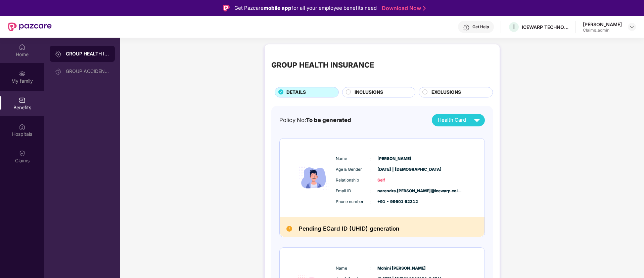 The height and width of the screenshot is (278, 644). I want to click on div: Get Help, so click(480, 27).